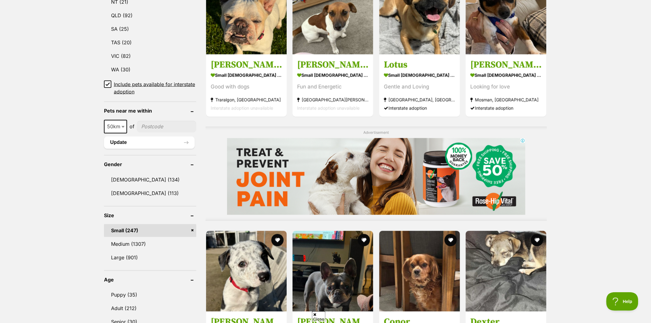  I want to click on img: Conor - Cavalier King Charles Spaniel Dog, so click(420, 271).